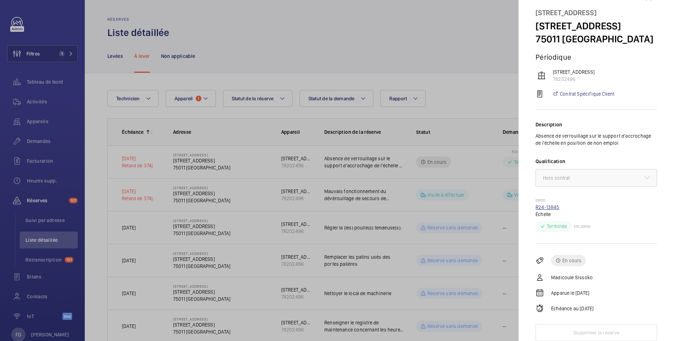  Describe the element at coordinates (596, 333) in the screenshot. I see `button: Supprimer la réserve` at that location.